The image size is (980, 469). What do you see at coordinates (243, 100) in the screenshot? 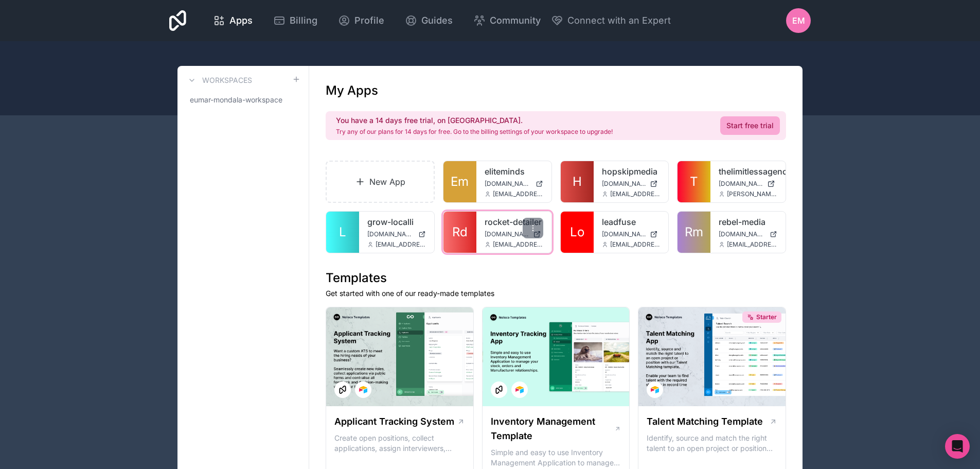
I see `a: eumar-mondala-workspace` at bounding box center [243, 100].